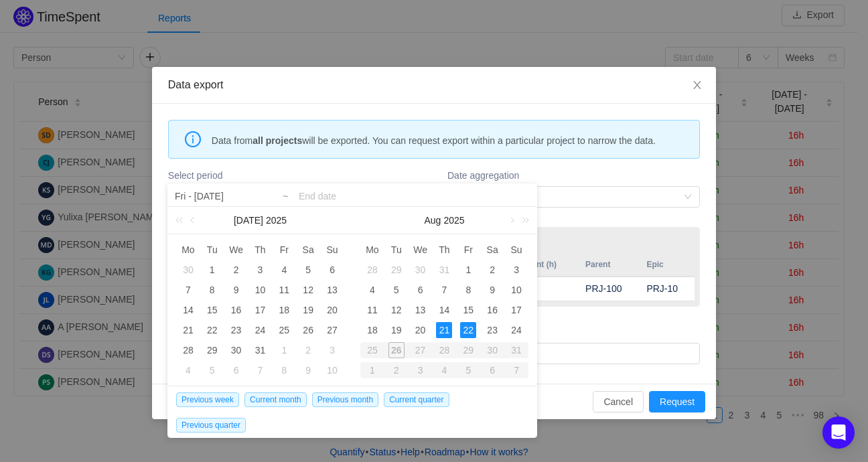 The height and width of the screenshot is (462, 868). I want to click on a: Last year (Control + left), so click(181, 220).